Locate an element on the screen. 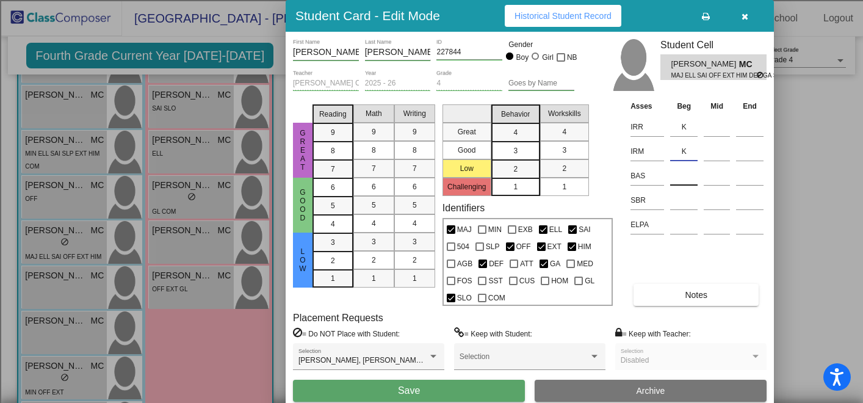 The width and height of the screenshot is (863, 403). label: = Keep with Teacher: is located at coordinates (653, 333).